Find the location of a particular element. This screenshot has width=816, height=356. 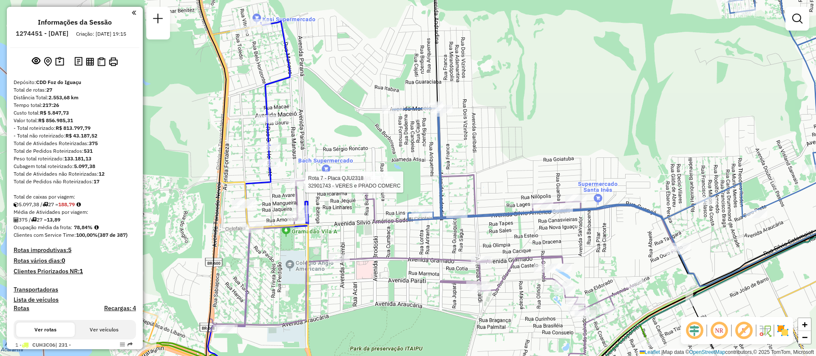

button: Imprimir Rotas is located at coordinates (113, 62).